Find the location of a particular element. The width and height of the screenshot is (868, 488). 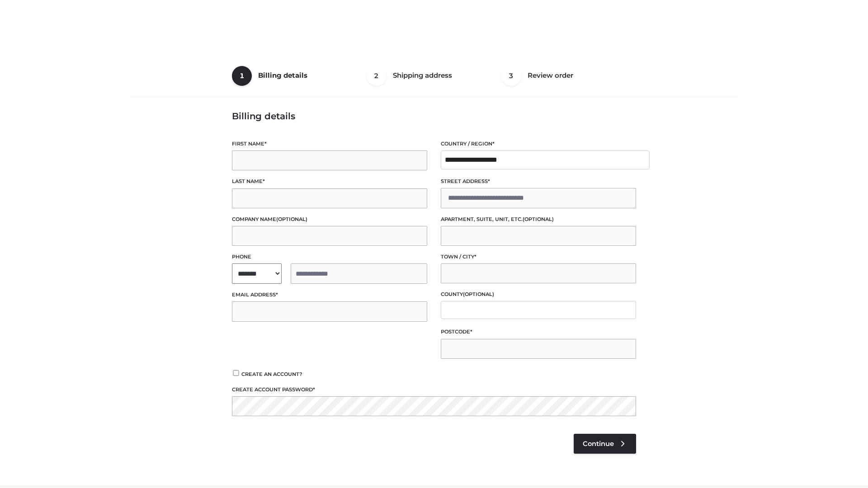

label: Create account password is located at coordinates (434, 389).